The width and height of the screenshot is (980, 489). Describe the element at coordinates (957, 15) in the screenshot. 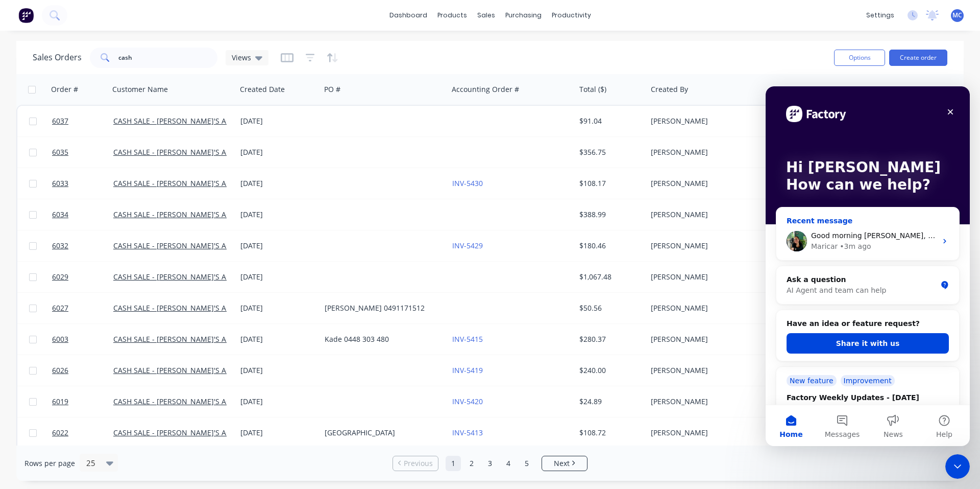

I see `span: MC` at that location.